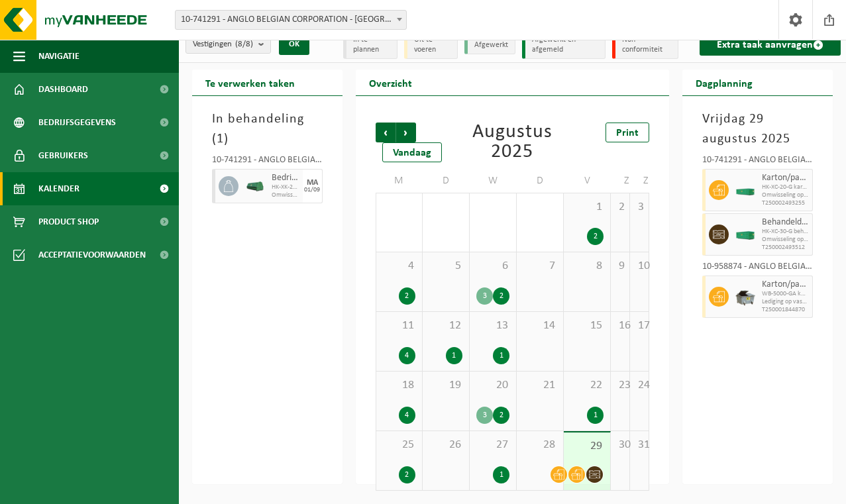 The height and width of the screenshot is (504, 846). I want to click on span: Navigatie, so click(59, 56).